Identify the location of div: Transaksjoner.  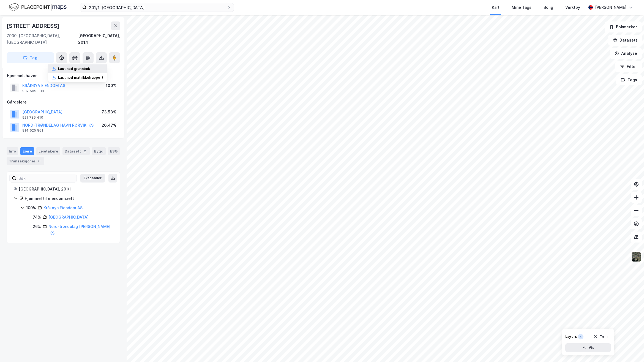
(25, 161).